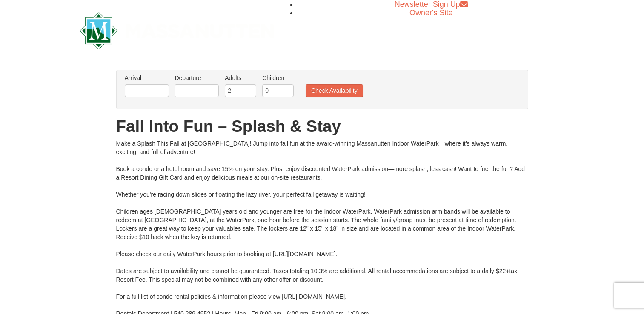 Image resolution: width=644 pixels, height=314 pixels. Describe the element at coordinates (240, 78) in the screenshot. I see `label: Adults` at that location.